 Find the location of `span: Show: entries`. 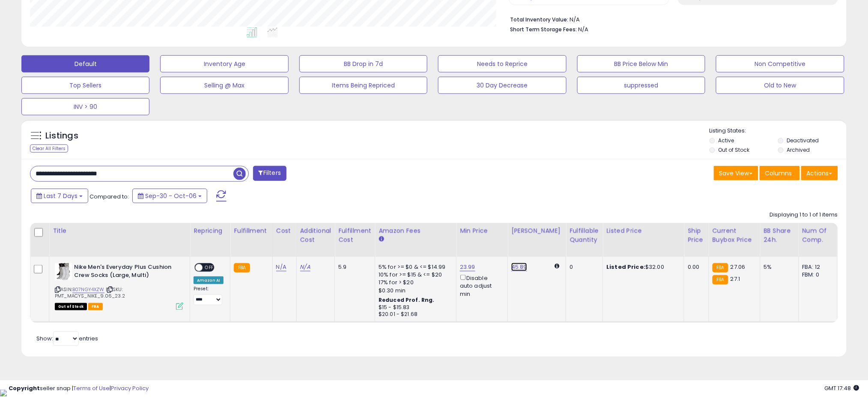

span: Show: entries is located at coordinates (68, 339).